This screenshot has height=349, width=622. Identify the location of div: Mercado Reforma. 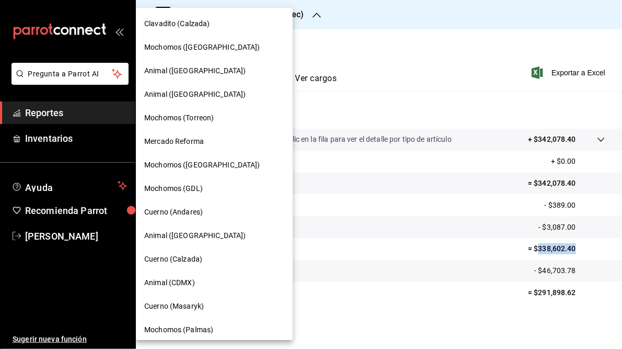
(214, 141).